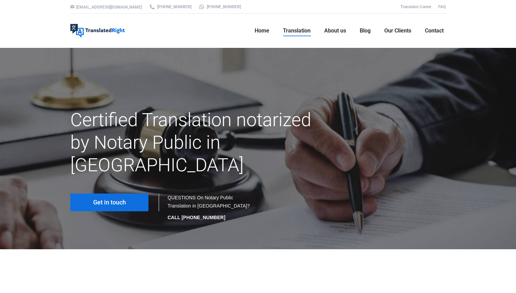  I want to click on a: Get in touch, so click(109, 202).